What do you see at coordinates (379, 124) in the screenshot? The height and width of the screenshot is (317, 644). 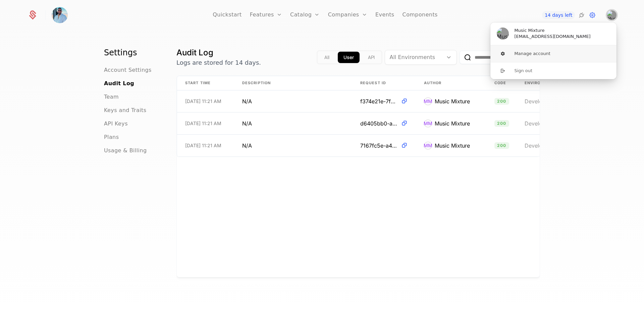 I see `span: d6405bb0-a955-4557-88eb-5f8545222930` at bounding box center [379, 124].